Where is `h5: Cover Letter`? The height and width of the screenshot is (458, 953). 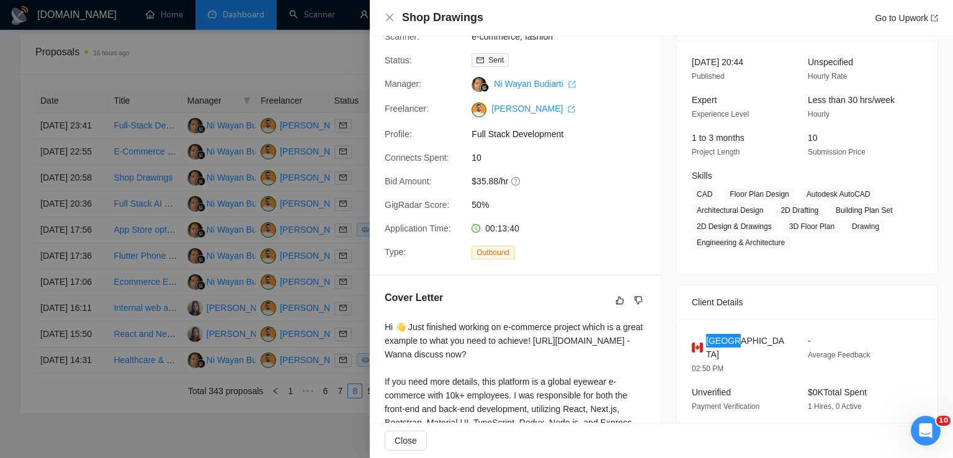 h5: Cover Letter is located at coordinates (414, 298).